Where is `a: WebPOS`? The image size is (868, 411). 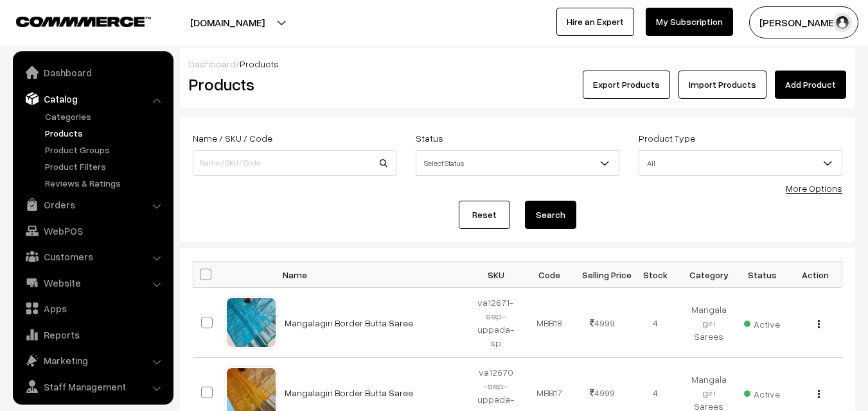
a: WebPOS is located at coordinates (93, 231).